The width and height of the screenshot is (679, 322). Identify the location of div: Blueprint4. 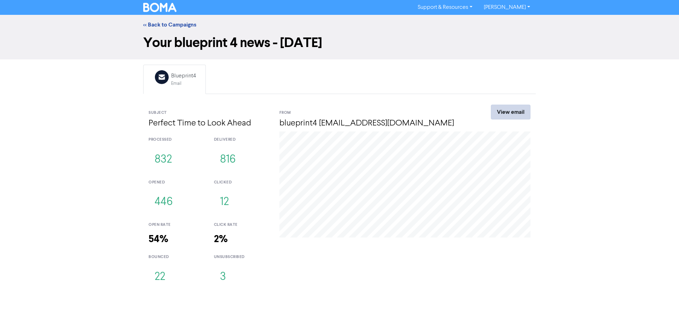
(184, 76).